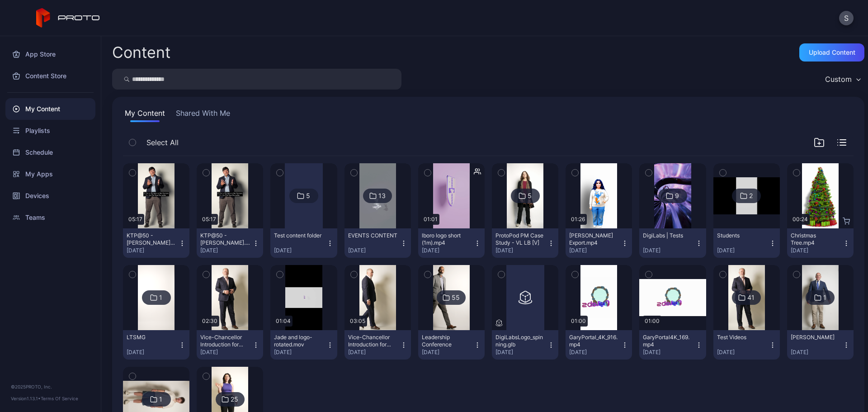 Image resolution: width=868 pixels, height=412 pixels. I want to click on button: Shared With Me, so click(203, 115).